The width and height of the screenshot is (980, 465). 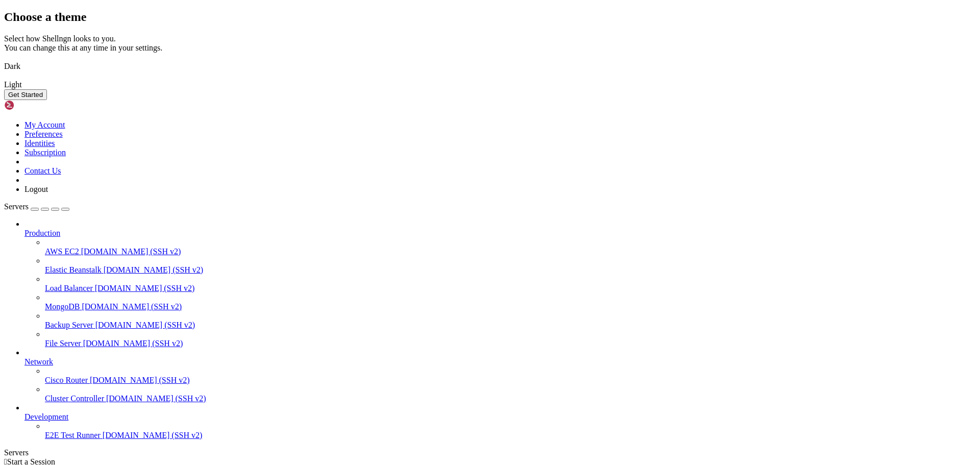 What do you see at coordinates (46, 417) in the screenshot?
I see `span: Development` at bounding box center [46, 417].